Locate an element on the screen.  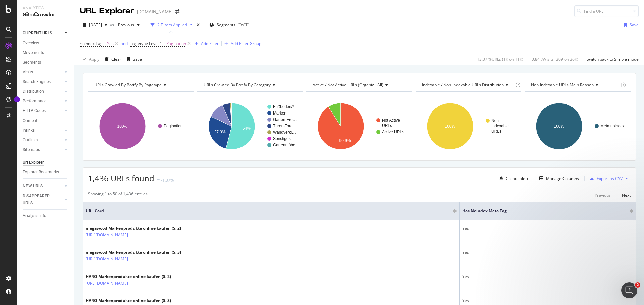
span: URL Card is located at coordinates (268, 211).